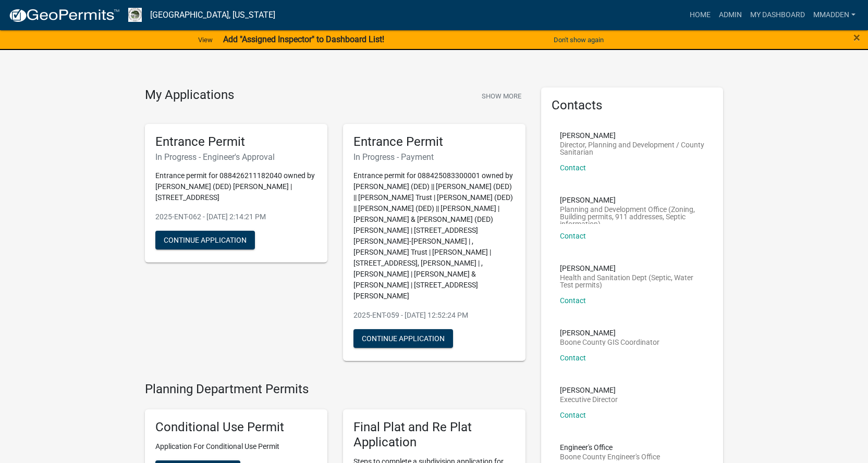  I want to click on a: My Dashboard, so click(777, 15).